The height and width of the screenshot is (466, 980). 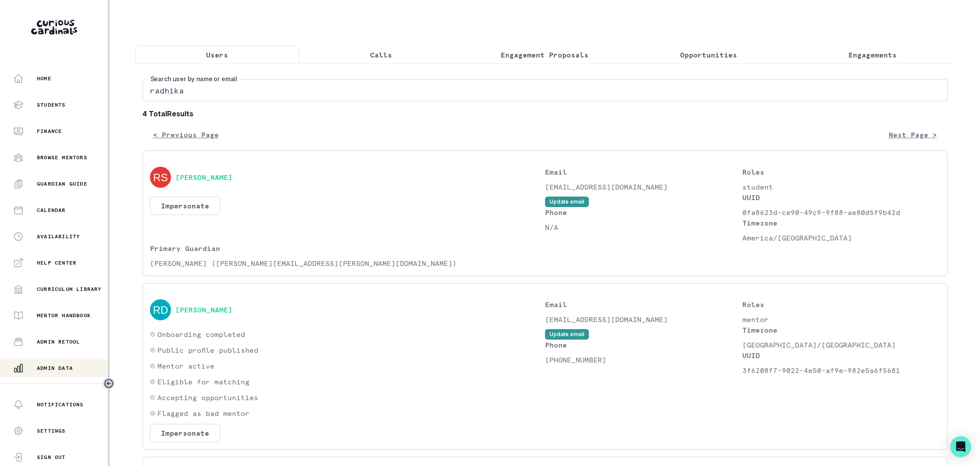 I want to click on p: Mentor active, so click(x=186, y=366).